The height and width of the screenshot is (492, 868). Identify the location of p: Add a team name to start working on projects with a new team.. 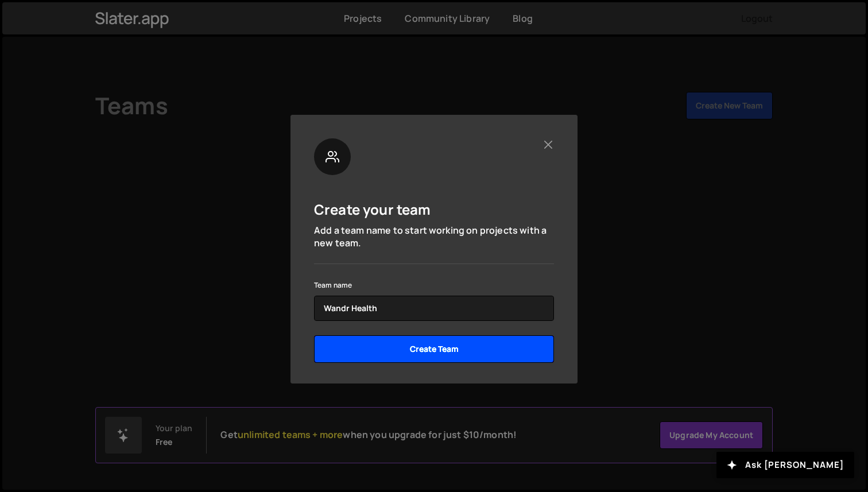
(434, 237).